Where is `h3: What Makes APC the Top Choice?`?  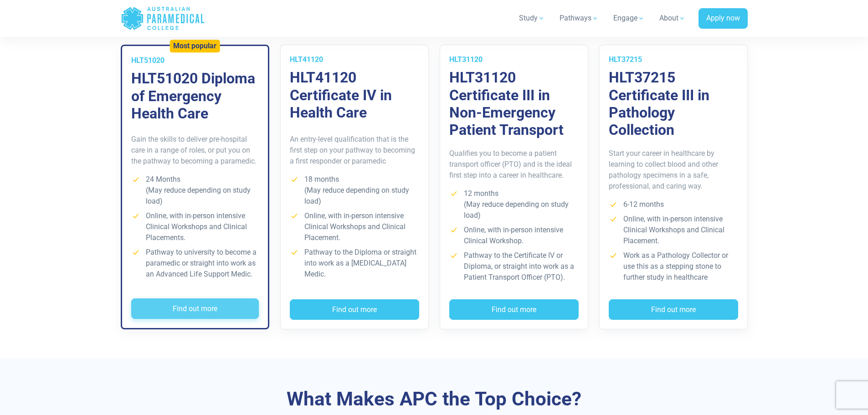 h3: What Makes APC the Top Choice? is located at coordinates (434, 400).